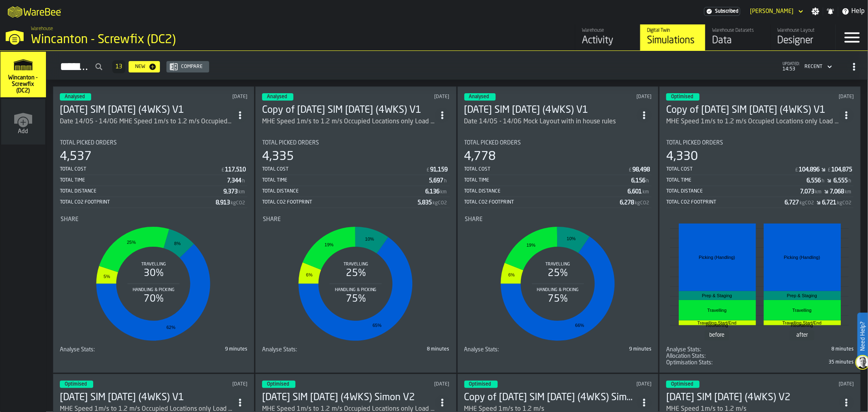  Describe the element at coordinates (722, 11) in the screenshot. I see `a: link-to-/wh/i/63e073f5-5036-4912-aacb-dea34a669cb3/settings/billing` at that location.